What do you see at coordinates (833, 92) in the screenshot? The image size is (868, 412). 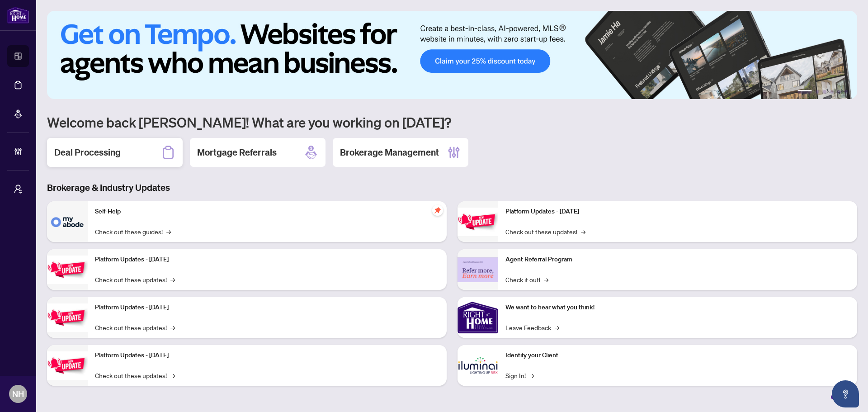 I see `button: 4` at bounding box center [833, 92].